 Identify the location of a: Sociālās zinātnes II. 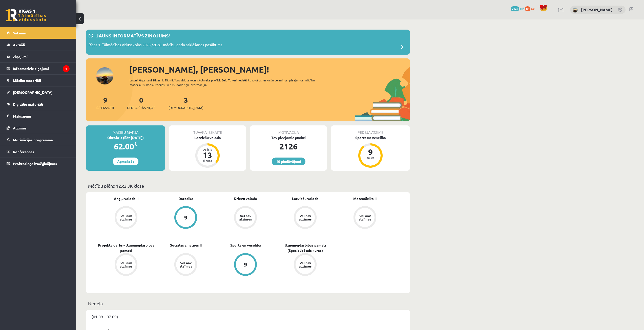
(186, 245).